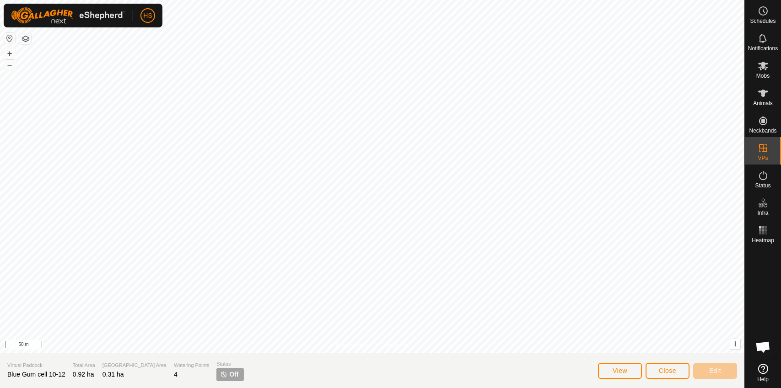  What do you see at coordinates (394, 346) in the screenshot?
I see `a: Contact Us` at bounding box center [394, 346].